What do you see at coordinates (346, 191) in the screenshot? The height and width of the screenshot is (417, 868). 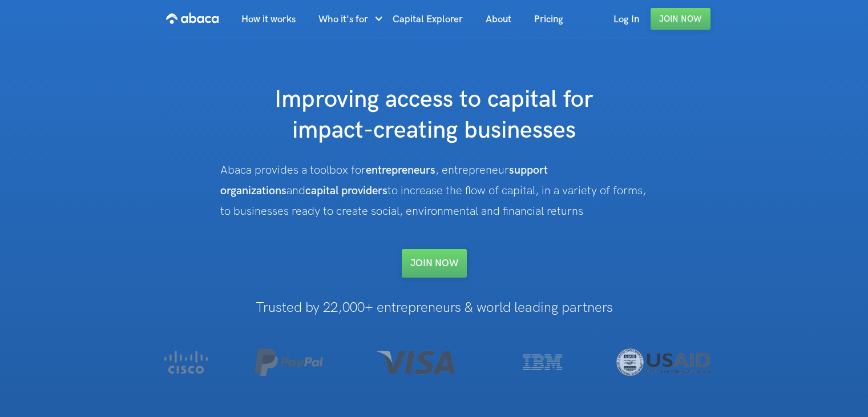 I see `strong: capital providers` at bounding box center [346, 191].